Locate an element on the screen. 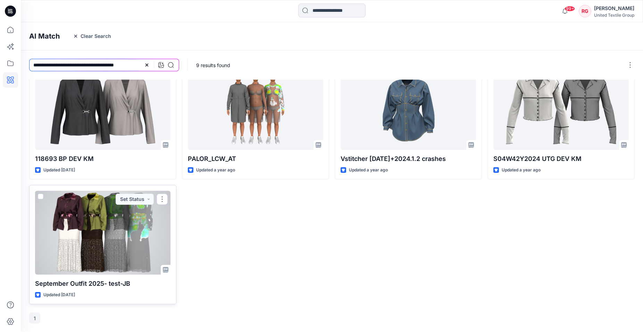 The width and height of the screenshot is (643, 332). a: S04W42Y2024 UTG DEV KM is located at coordinates (561, 108).